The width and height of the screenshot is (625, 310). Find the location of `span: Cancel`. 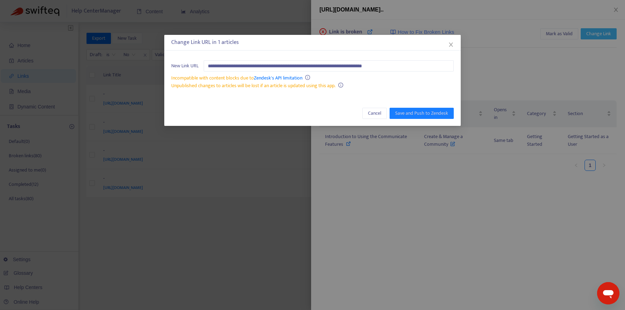

span: Cancel is located at coordinates (374, 113).